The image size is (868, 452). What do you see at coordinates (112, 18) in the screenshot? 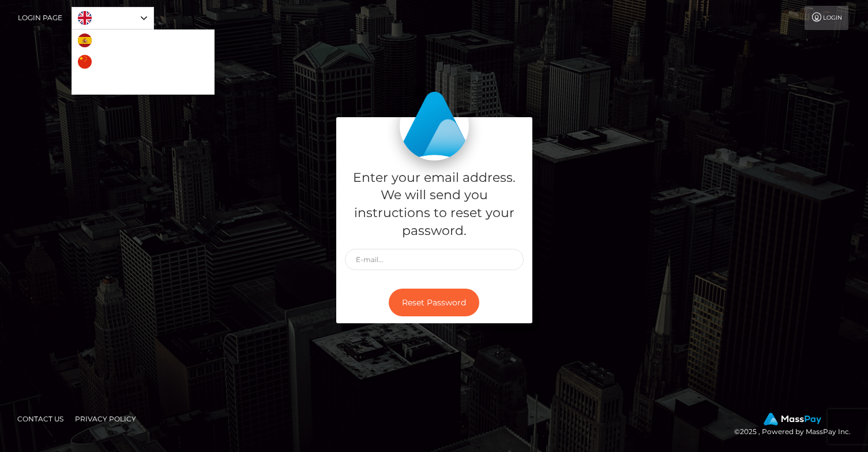
I see `div: Language` at bounding box center [112, 18].